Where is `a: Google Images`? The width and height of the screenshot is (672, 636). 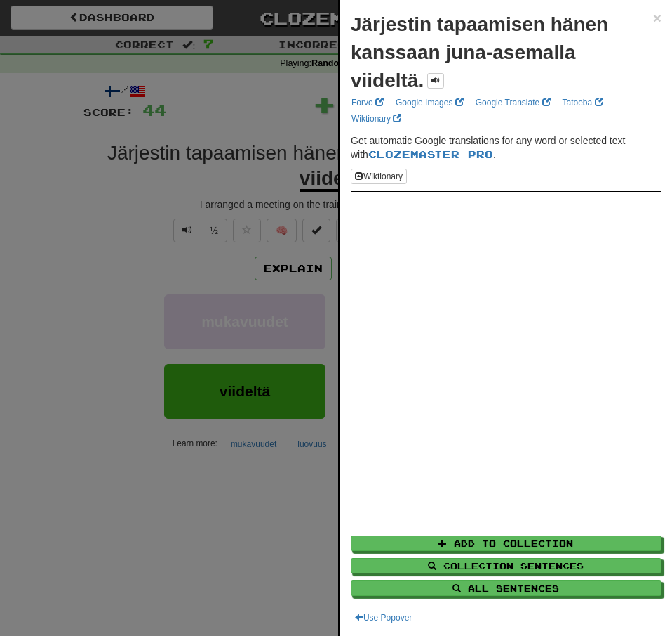 a: Google Images is located at coordinates (429, 103).